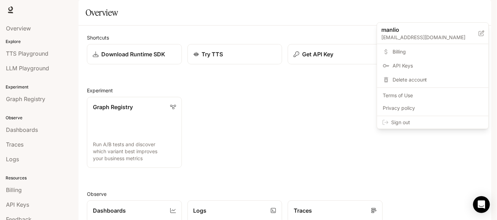  I want to click on a: Billing, so click(433, 52).